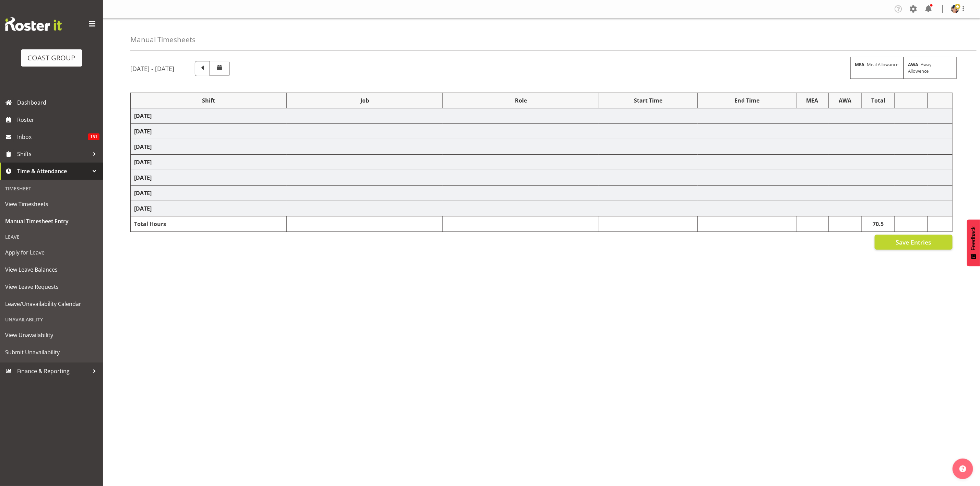 Image resolution: width=980 pixels, height=486 pixels. Describe the element at coordinates (930, 68) in the screenshot. I see `div: - Away Allowence` at that location.